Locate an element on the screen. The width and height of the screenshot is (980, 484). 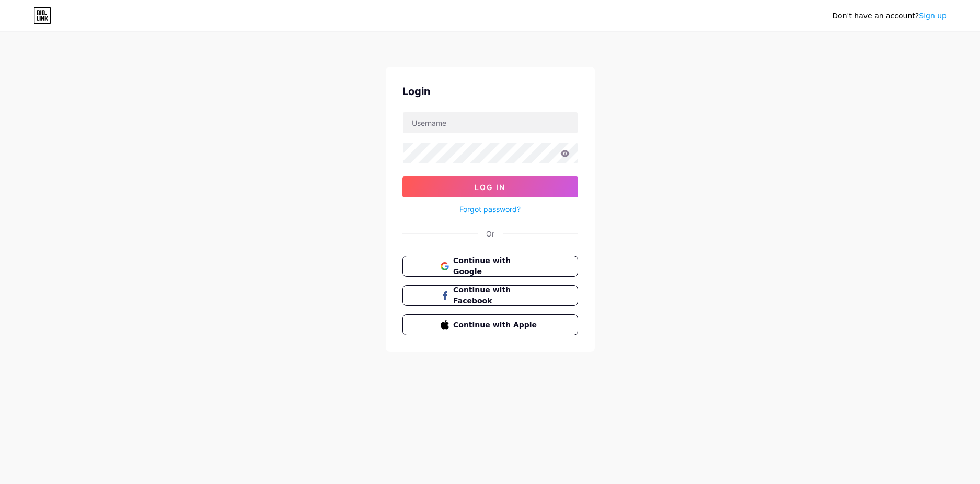
input: Username is located at coordinates (490, 123).